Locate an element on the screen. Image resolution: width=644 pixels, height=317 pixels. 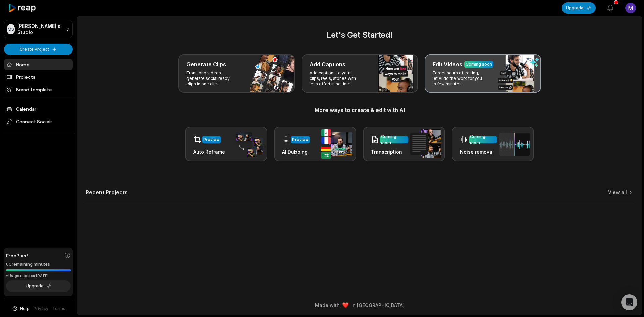
h3: Noise removal is located at coordinates (478, 152).